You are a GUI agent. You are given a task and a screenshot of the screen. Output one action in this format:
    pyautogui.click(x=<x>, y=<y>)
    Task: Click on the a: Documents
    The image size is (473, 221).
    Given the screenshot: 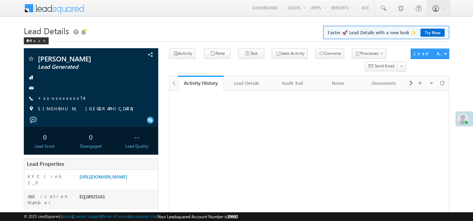 What is the action you would take?
    pyautogui.click(x=384, y=83)
    